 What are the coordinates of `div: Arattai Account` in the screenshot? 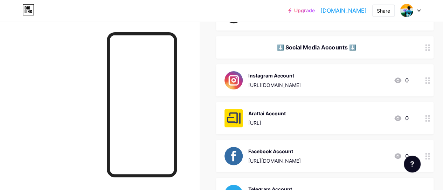 It's located at (267, 113).